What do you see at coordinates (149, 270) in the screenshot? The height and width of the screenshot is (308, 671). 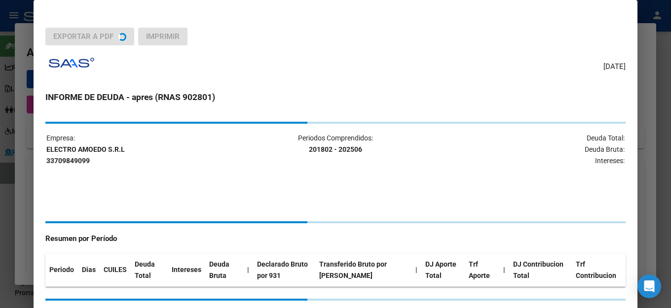 I see `th: Deuda Total` at bounding box center [149, 270].